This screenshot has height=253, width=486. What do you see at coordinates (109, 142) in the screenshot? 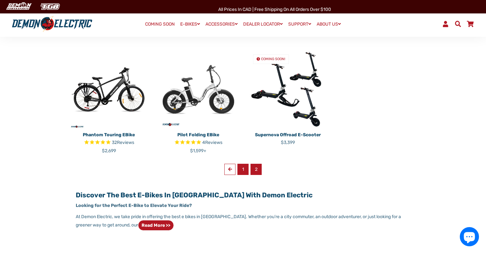
I see `a: Phantom Touring eBike Rated 4.8 out of 5 stars 32 reviews $2,699` at bounding box center [109, 142].